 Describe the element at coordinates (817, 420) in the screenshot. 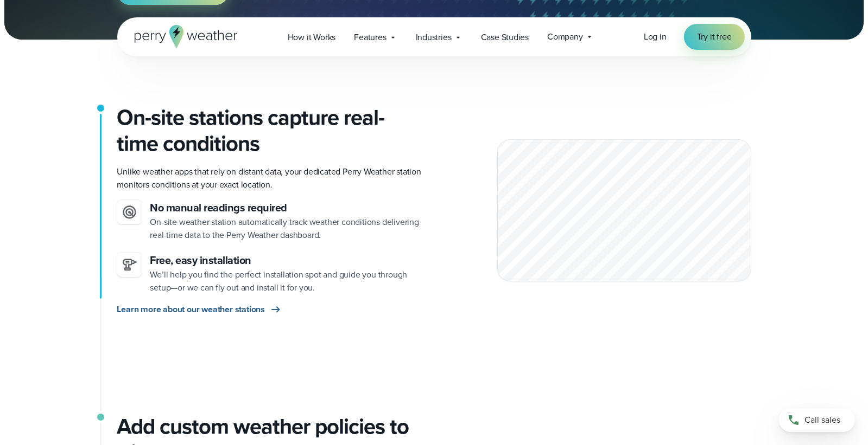

I see `a: Call sales` at that location.